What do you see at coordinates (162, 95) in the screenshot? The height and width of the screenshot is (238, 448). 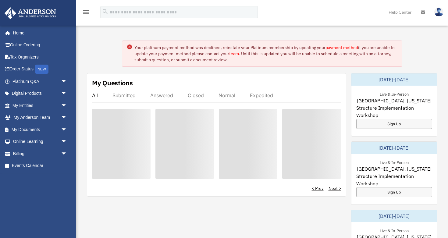 I see `div: Answered` at bounding box center [162, 95].